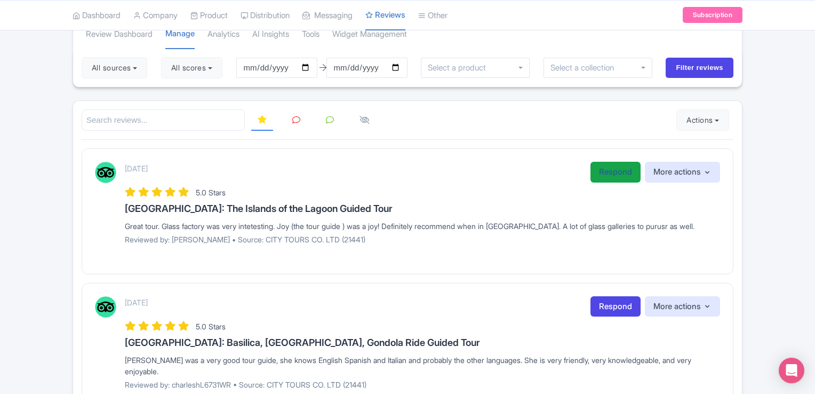  Describe the element at coordinates (422, 226) in the screenshot. I see `div: Great tour. Glass factory was very intetesting. Joy (the tour guide ) was a joy! Definitely recom...` at that location.